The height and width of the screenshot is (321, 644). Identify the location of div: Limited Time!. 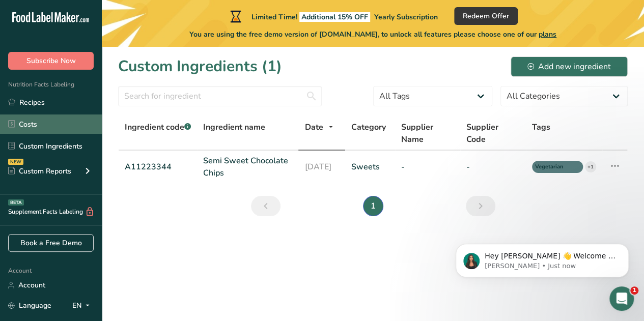
(333, 16).